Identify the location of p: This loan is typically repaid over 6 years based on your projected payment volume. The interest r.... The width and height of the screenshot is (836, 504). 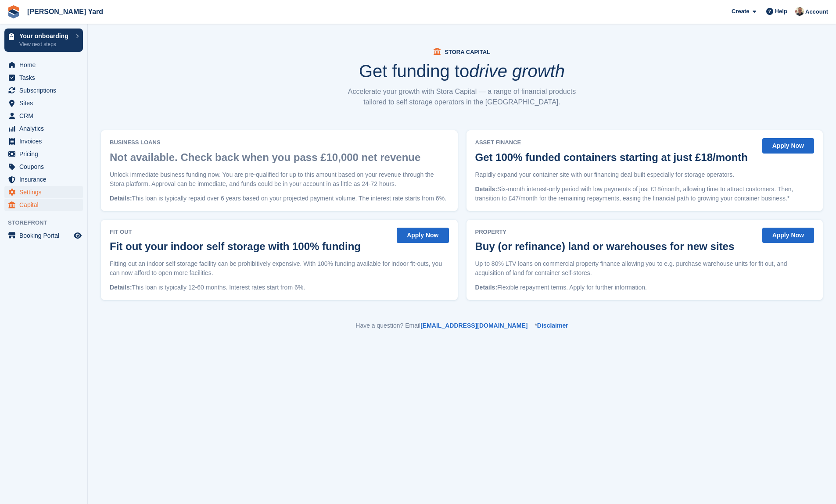
(279, 198).